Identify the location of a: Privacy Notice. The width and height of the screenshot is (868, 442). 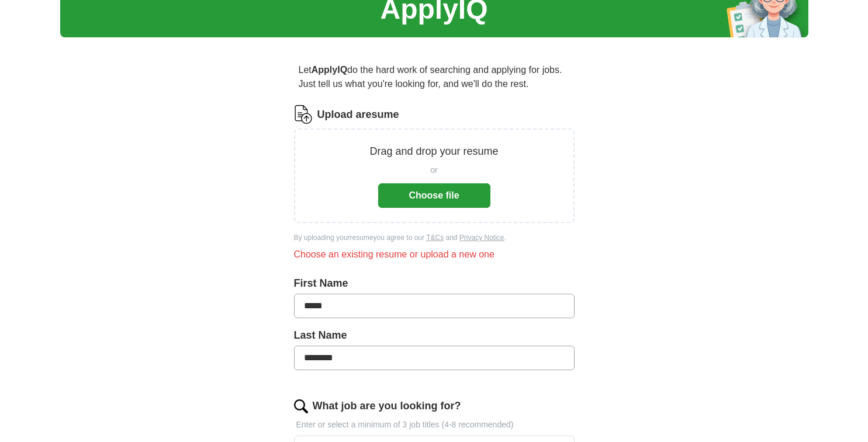
(481, 238).